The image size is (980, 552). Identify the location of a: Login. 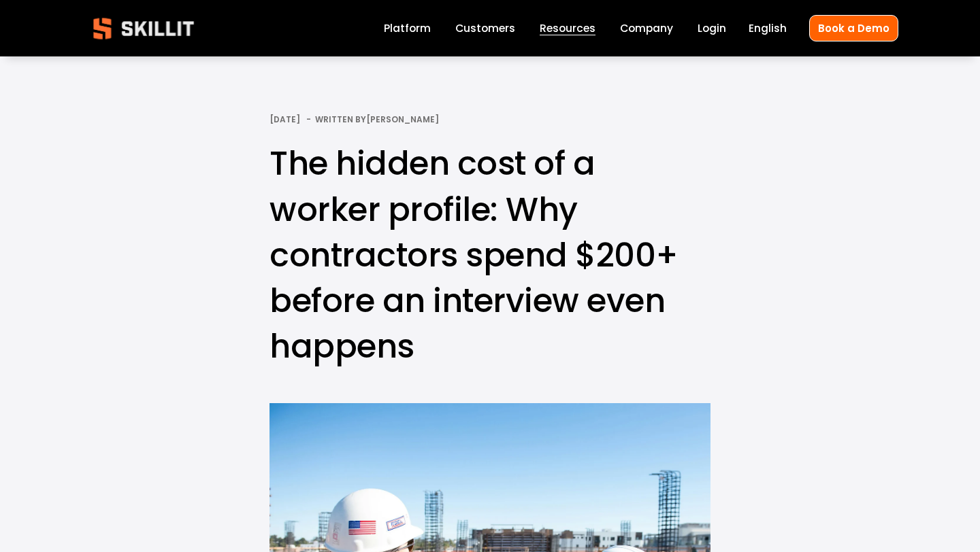
(712, 28).